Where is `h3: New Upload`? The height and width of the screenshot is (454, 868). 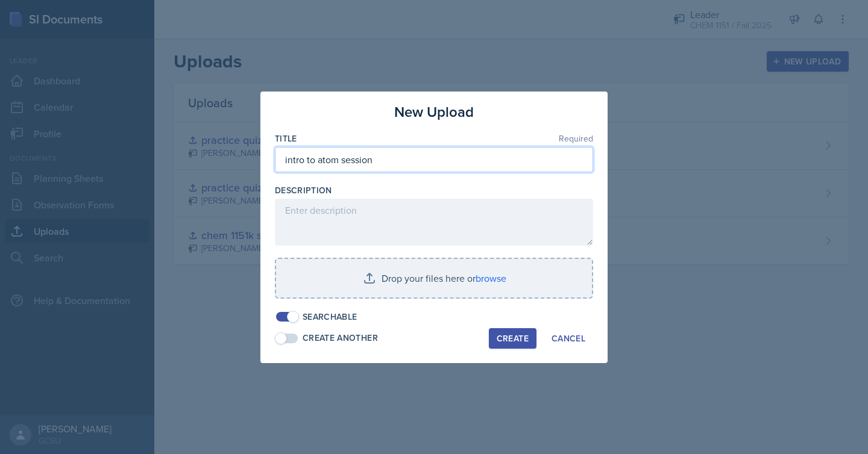 h3: New Upload is located at coordinates (434, 112).